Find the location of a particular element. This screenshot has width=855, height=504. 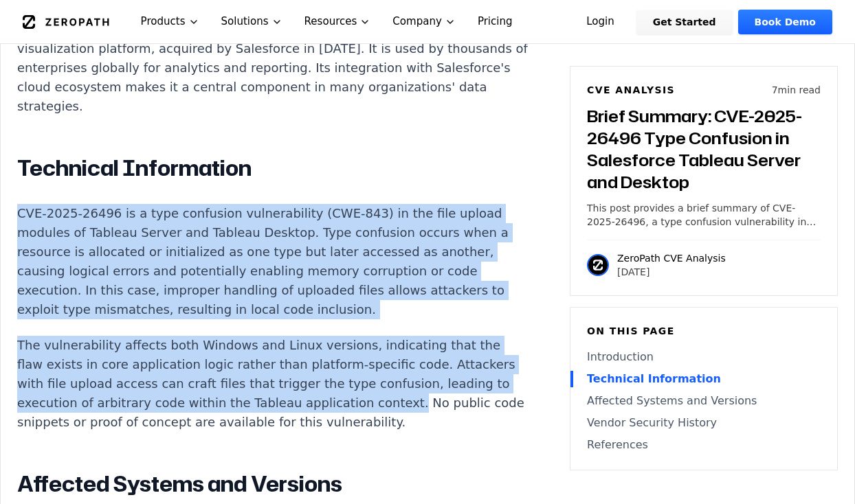

p: This post provides a brief summary of CVE-2025-26496, a type confusion vulnerability in Salesforc... is located at coordinates (704, 215).